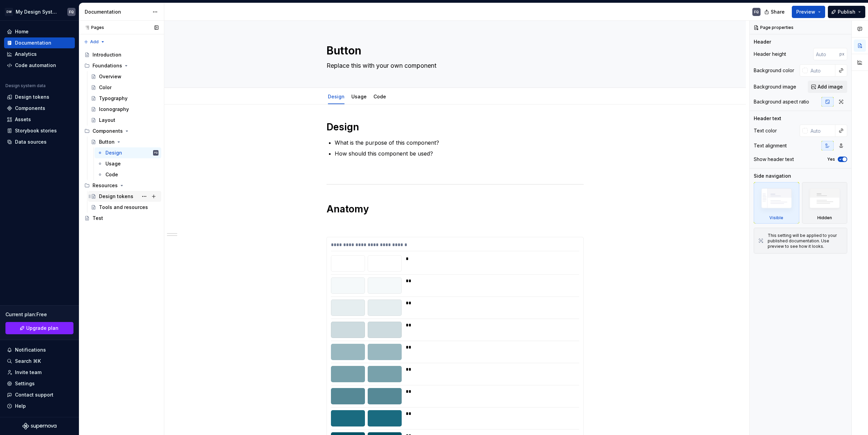  Describe the element at coordinates (39, 406) in the screenshot. I see `button: Help` at that location.